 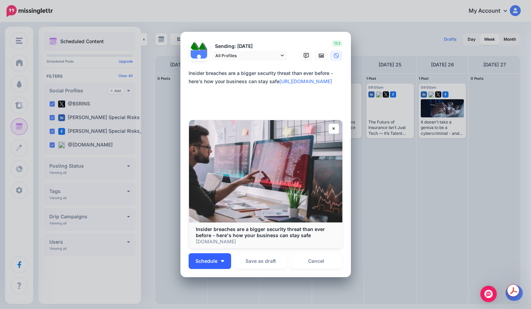 What do you see at coordinates (260, 261) in the screenshot?
I see `button: Save as draft` at bounding box center [260, 261].